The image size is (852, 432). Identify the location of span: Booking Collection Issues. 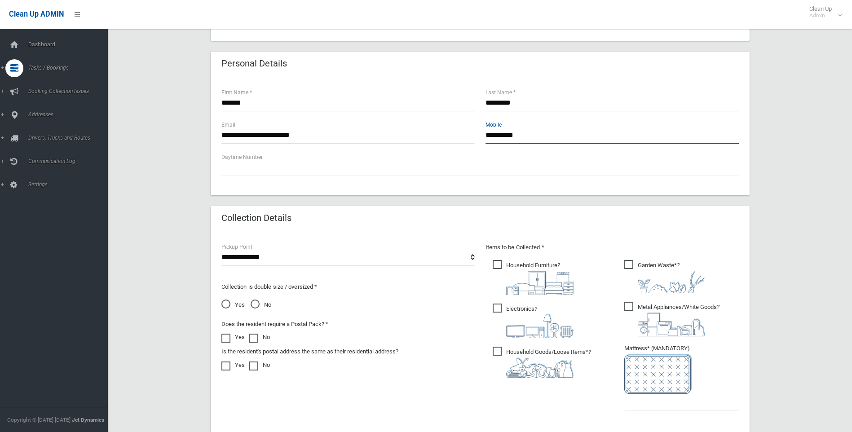
(70, 91).